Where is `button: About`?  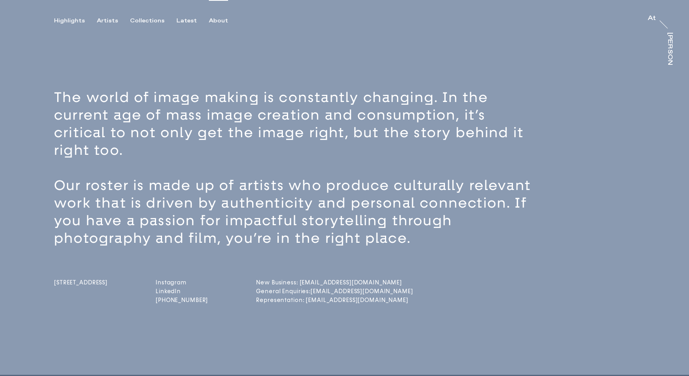 button: About is located at coordinates (225, 21).